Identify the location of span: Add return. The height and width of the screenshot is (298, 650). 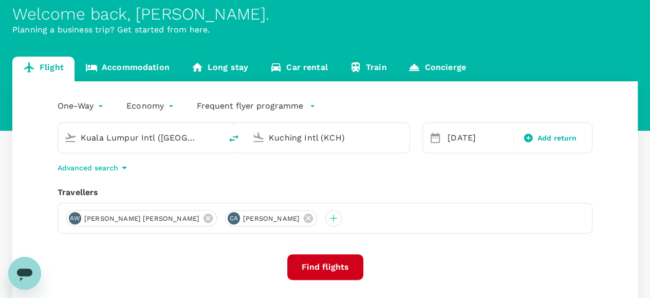
(557, 138).